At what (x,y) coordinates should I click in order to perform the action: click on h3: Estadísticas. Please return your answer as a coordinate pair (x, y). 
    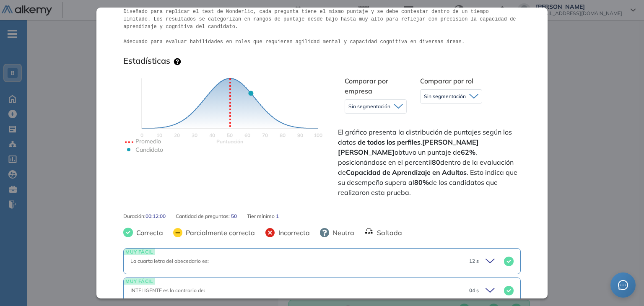
    Looking at the image, I should click on (147, 61).